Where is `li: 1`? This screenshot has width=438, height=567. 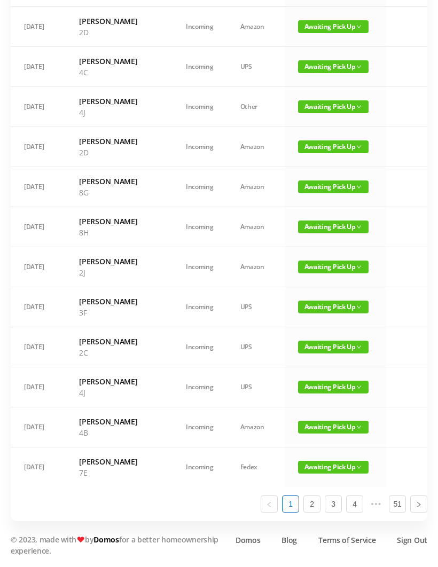 li: 1 is located at coordinates (291, 504).